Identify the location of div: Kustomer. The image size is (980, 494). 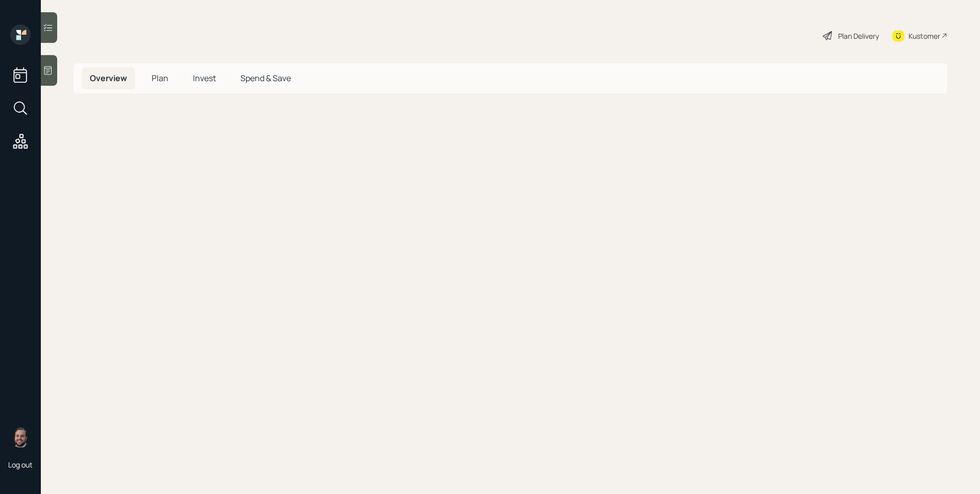
(925, 36).